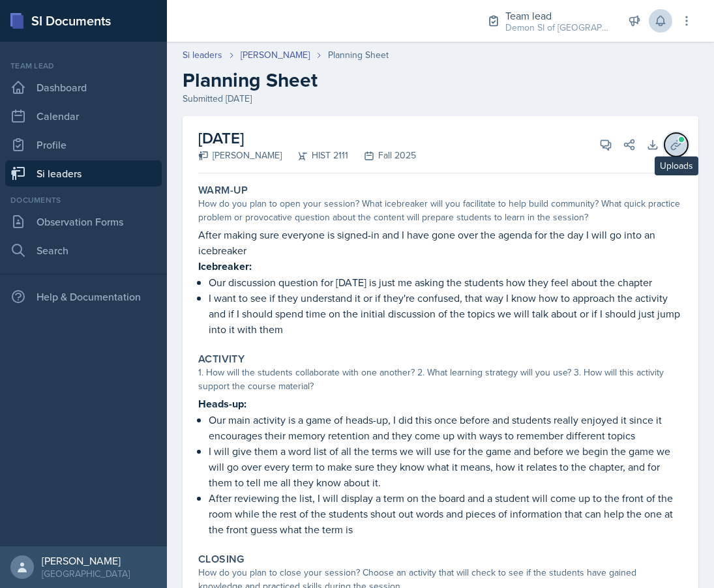 The height and width of the screenshot is (588, 714). I want to click on strong: Heads-up:, so click(222, 404).